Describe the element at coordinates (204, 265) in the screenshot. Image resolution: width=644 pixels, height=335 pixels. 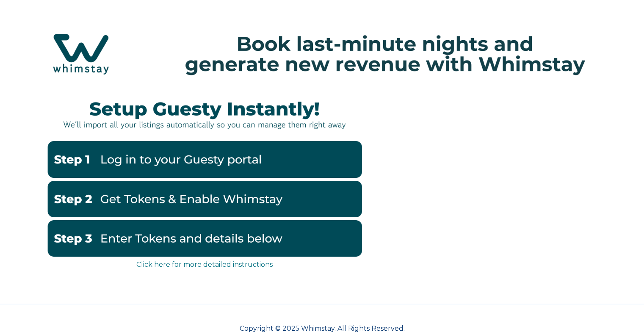
I see `a: Click here for more detailed instructions` at that location.